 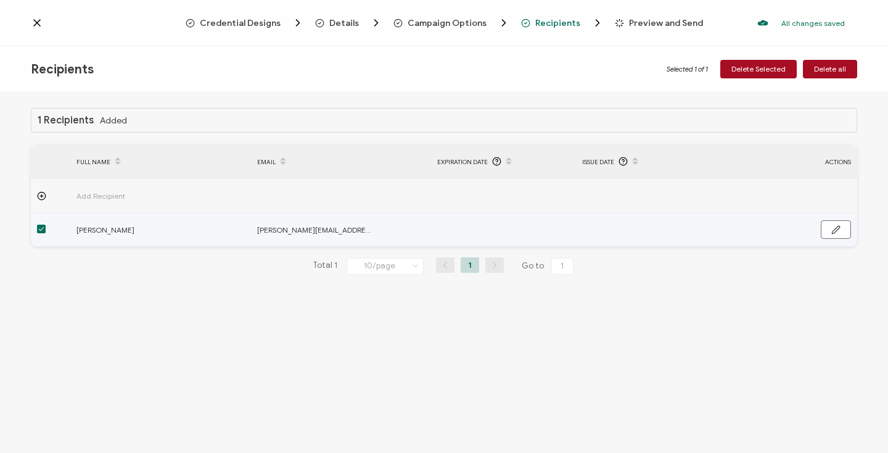 What do you see at coordinates (325, 266) in the screenshot?
I see `span: Total 1` at bounding box center [325, 266].